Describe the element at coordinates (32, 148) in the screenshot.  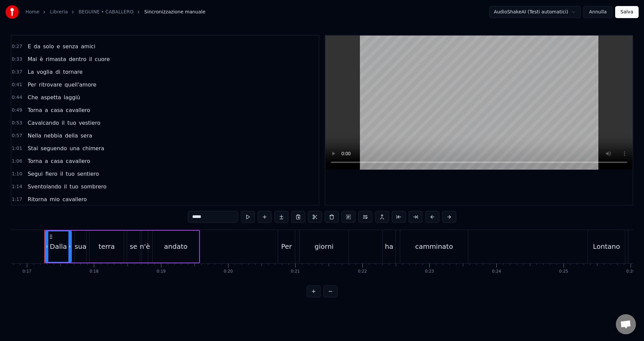
I see `span: Stai` at that location.